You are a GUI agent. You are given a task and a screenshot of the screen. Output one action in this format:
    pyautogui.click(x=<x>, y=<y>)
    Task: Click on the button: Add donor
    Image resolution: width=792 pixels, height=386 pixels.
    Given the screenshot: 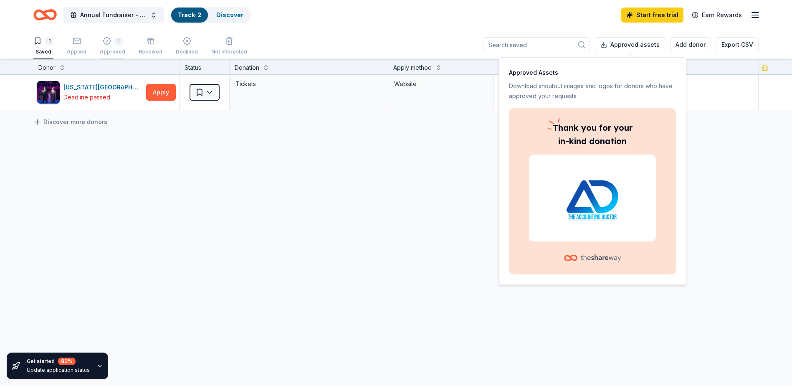 What is the action you would take?
    pyautogui.click(x=690, y=45)
    